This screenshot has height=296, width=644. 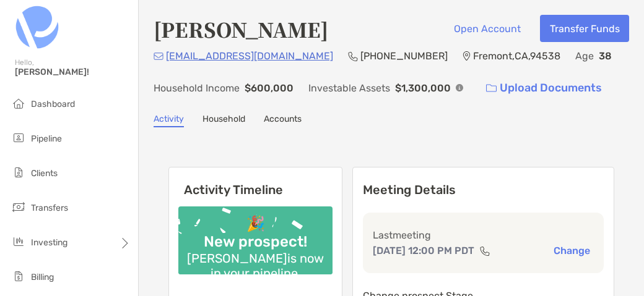 What do you see at coordinates (18, 242) in the screenshot?
I see `img: investing icon` at bounding box center [18, 242].